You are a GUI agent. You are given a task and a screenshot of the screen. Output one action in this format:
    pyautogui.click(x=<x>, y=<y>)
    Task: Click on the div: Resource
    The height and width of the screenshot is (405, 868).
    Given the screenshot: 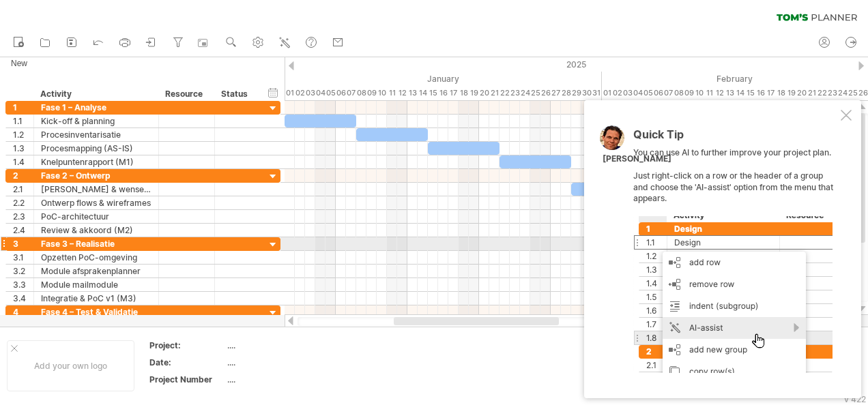 What is the action you would take?
    pyautogui.click(x=186, y=94)
    